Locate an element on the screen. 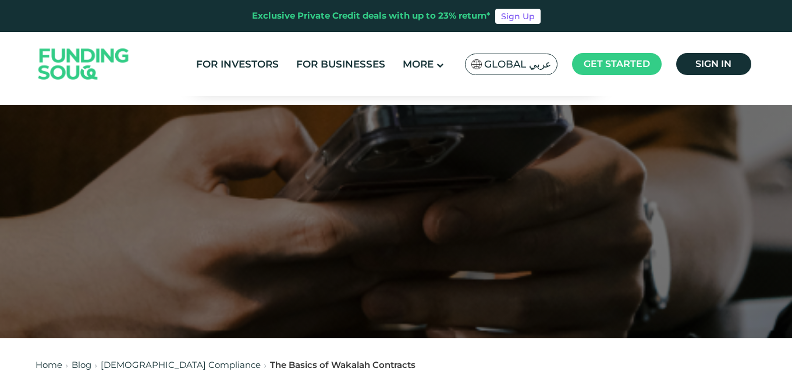 The height and width of the screenshot is (379, 792). img: Logo is located at coordinates (84, 64).